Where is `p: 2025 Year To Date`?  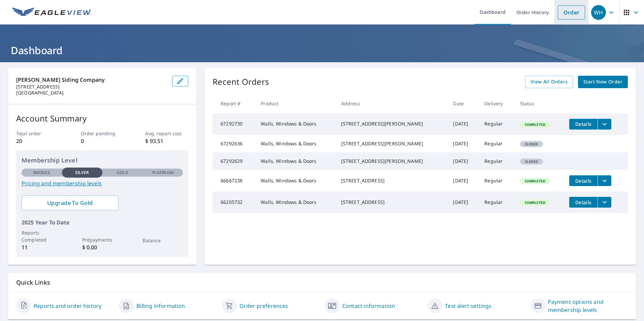
p: 2025 Year To Date is located at coordinates (102, 223).